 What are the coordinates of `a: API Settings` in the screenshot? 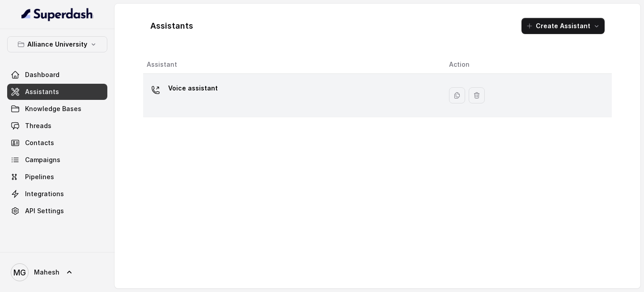 It's located at (57, 211).